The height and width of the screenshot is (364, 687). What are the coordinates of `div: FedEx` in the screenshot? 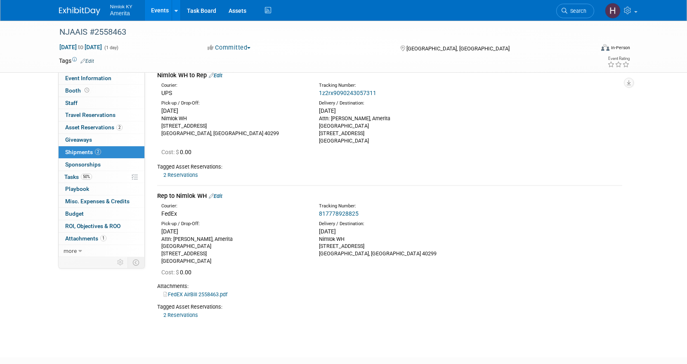 It's located at (234, 213).